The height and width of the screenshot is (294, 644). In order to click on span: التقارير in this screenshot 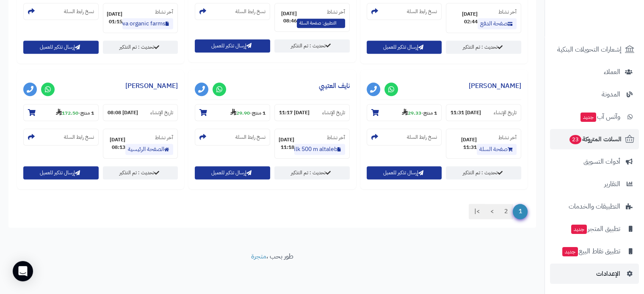, I will do `click(612, 184)`.